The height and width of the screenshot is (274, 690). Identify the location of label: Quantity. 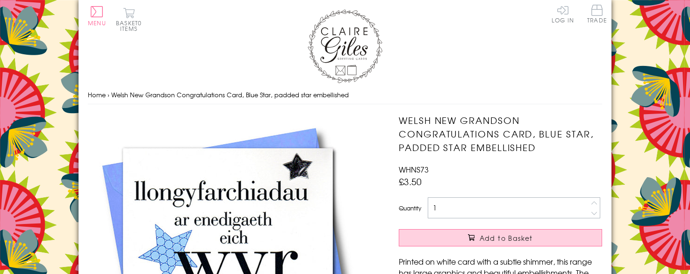
(410, 208).